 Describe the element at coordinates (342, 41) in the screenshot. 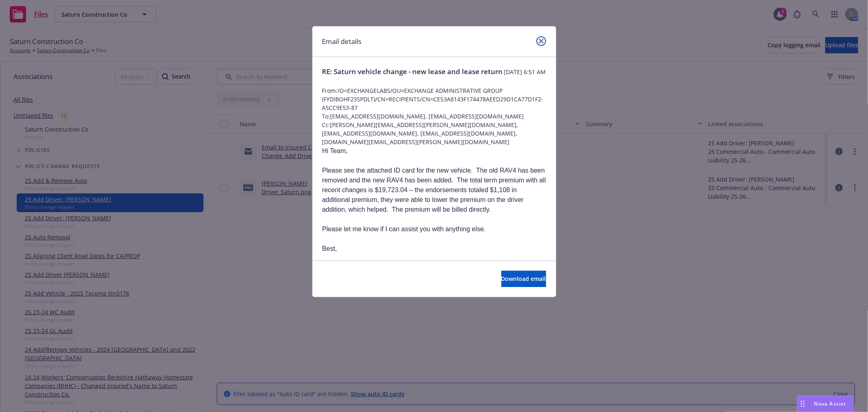

I see `h1: Email details` at that location.